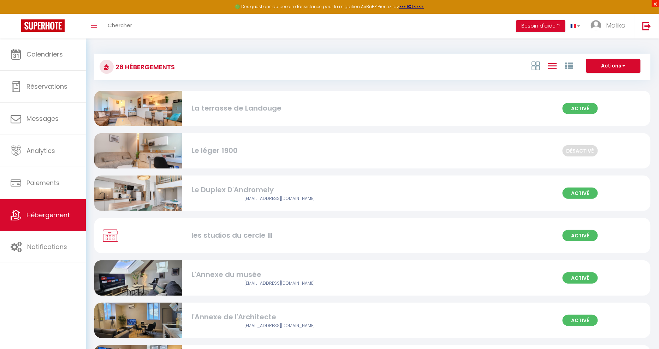 The width and height of the screenshot is (659, 349). What do you see at coordinates (43, 25) in the screenshot?
I see `img: Super Booking` at bounding box center [43, 25].